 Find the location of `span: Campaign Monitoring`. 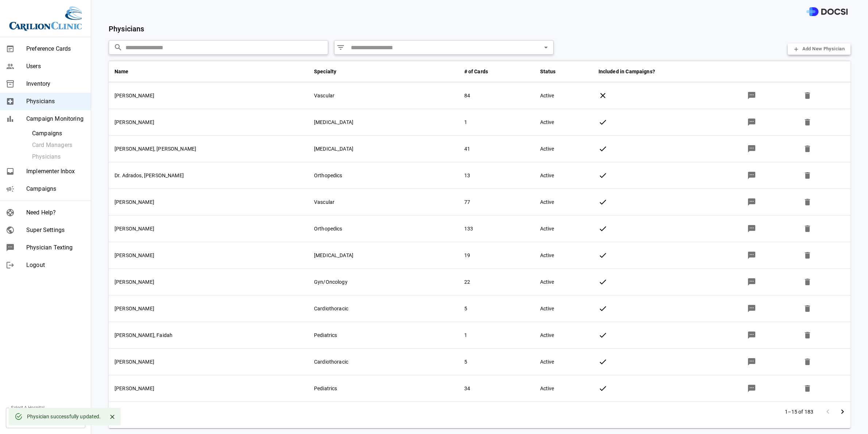

span: Campaign Monitoring is located at coordinates (55, 119).